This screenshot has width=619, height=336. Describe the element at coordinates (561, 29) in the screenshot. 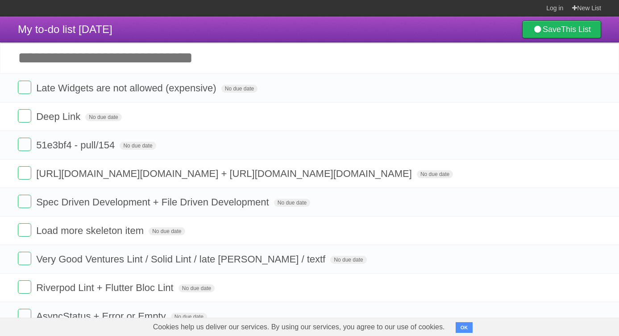

I see `a: SaveThis List` at that location.